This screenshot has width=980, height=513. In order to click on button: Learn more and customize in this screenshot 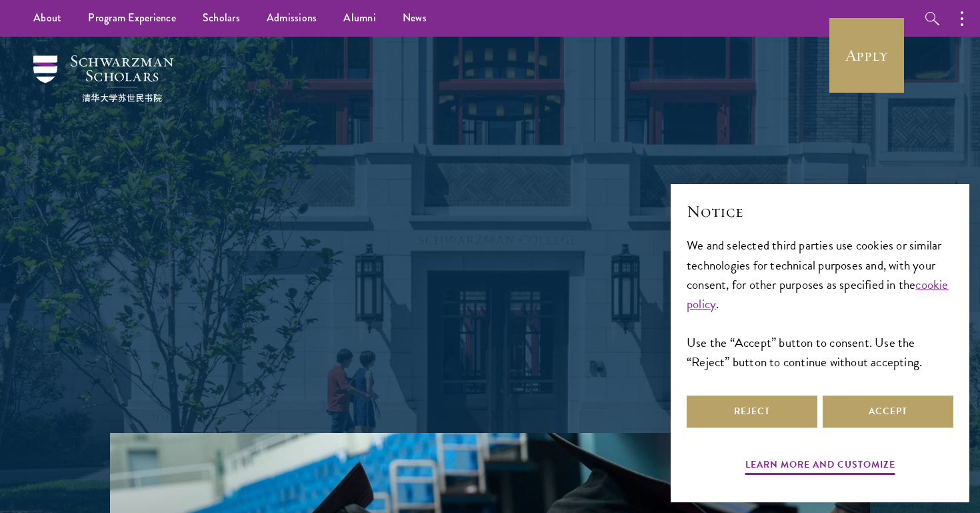, I will do `click(820, 466)`.